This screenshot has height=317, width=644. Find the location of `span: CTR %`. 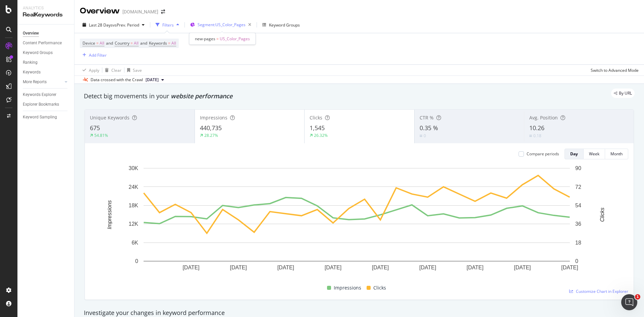

span: CTR % is located at coordinates (427, 117).